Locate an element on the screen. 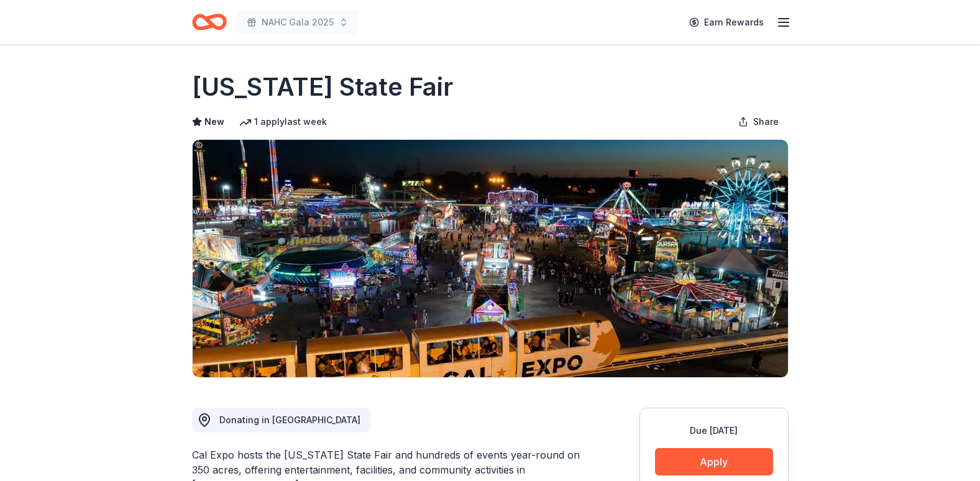  span: New is located at coordinates (215, 122).